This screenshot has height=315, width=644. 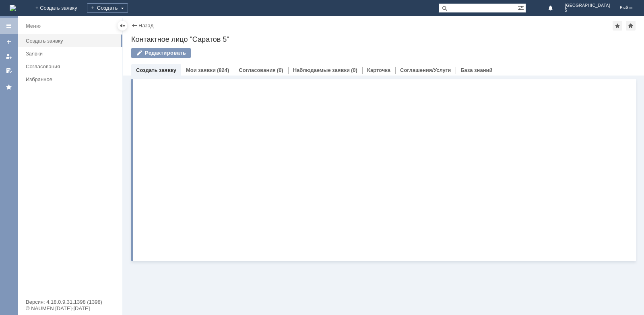 What do you see at coordinates (617, 26) in the screenshot?
I see `div: Добавить в избранное` at bounding box center [617, 26].